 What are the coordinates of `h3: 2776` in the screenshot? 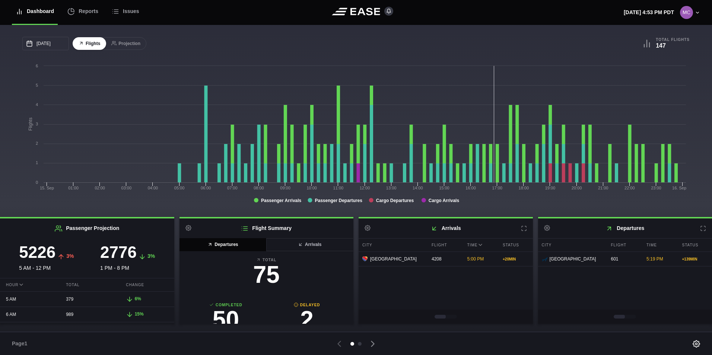 It's located at (118, 252).